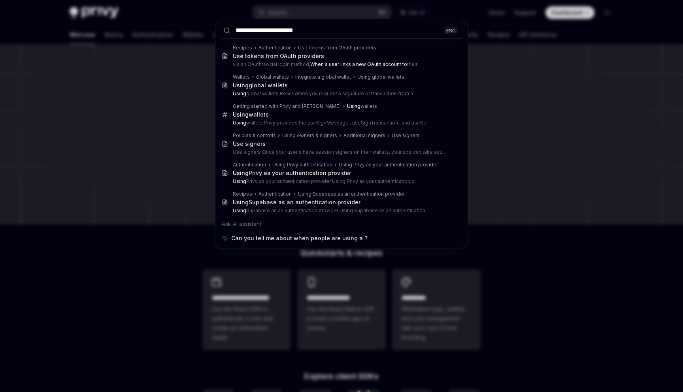 This screenshot has height=392, width=683. Describe the element at coordinates (381, 77) in the screenshot. I see `div: Using global wallets` at that location.